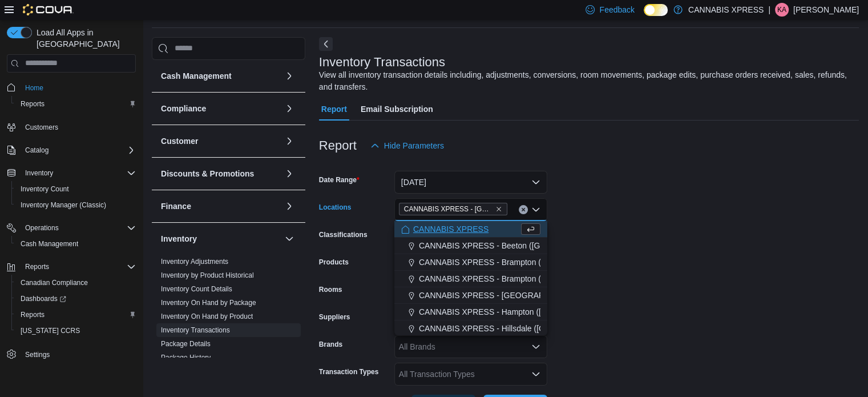  What do you see at coordinates (179, 141) in the screenshot?
I see `h3: Customer` at bounding box center [179, 141].